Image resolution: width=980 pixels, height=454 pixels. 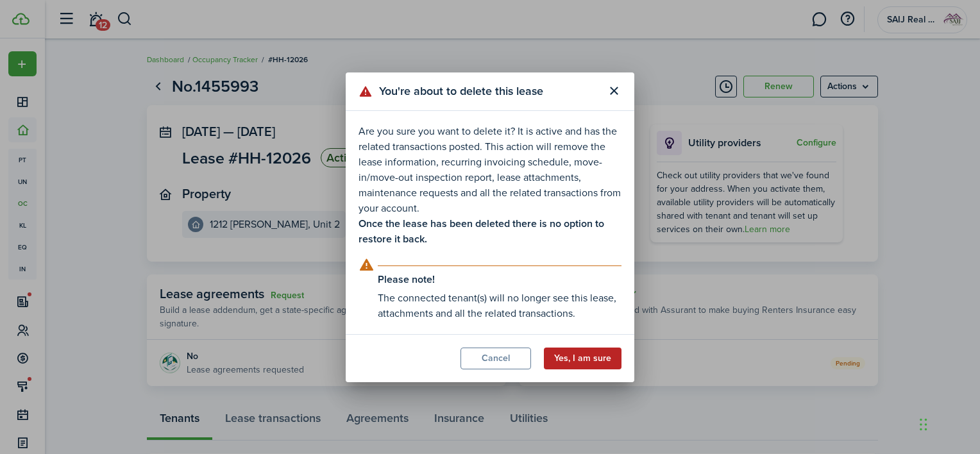 I want to click on i: outline, so click(x=367, y=265).